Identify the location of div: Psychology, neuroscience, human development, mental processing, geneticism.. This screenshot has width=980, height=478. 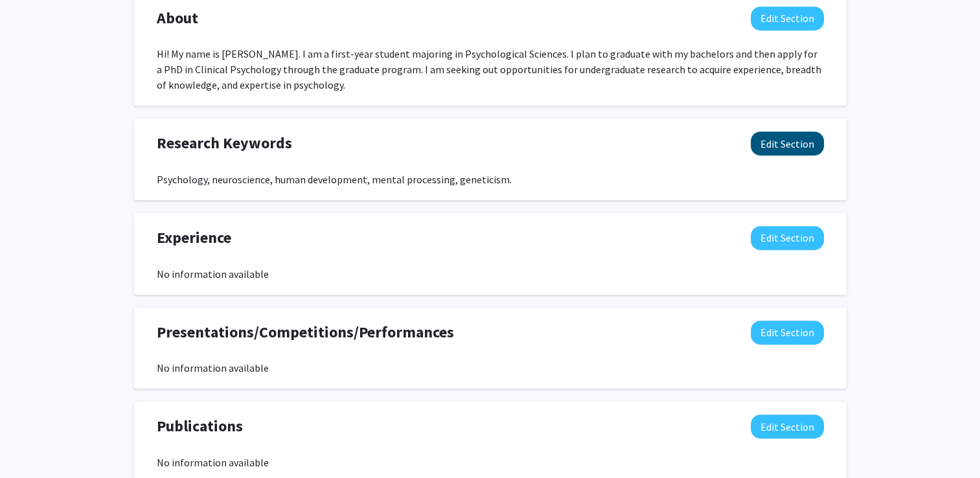
(490, 180).